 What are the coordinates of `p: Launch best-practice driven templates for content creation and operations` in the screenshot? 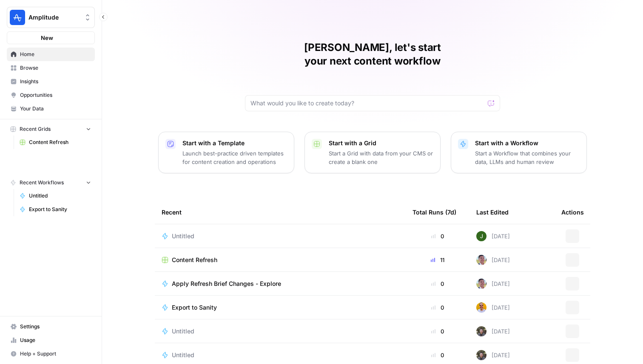 It's located at (234, 158).